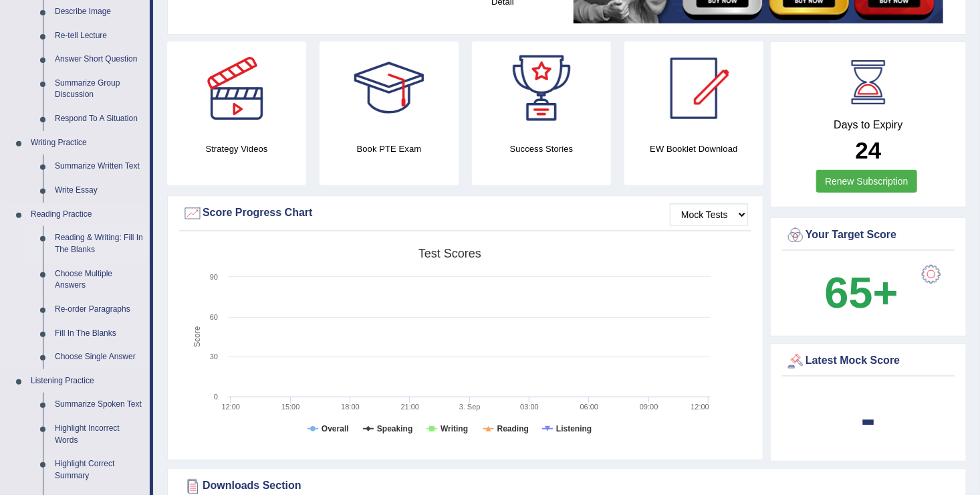 The height and width of the screenshot is (495, 980). Describe the element at coordinates (214, 277) in the screenshot. I see `text: 90` at that location.